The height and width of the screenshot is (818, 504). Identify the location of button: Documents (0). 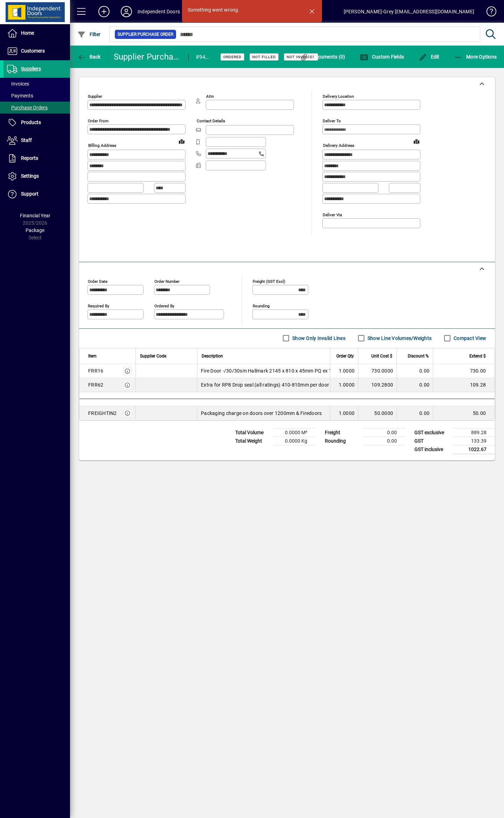
(323, 56).